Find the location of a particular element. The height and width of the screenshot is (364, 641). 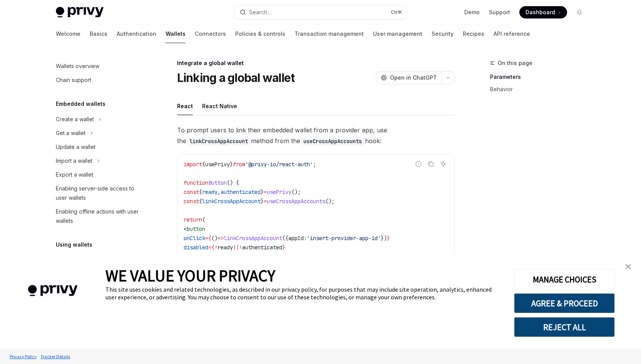

img: company logo is located at coordinates (53, 291).